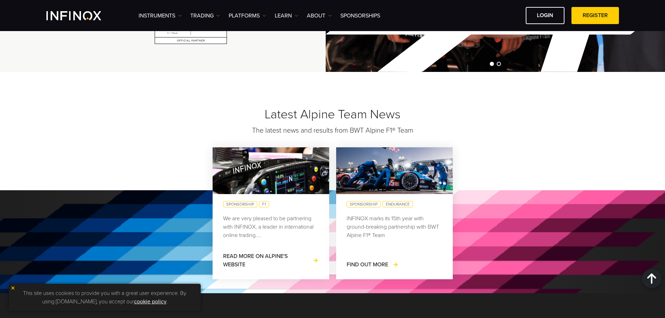  Describe the element at coordinates (271, 227) in the screenshot. I see `p: We are very pleased to be partnering with INFINOX, a leader in international online trading....` at that location.